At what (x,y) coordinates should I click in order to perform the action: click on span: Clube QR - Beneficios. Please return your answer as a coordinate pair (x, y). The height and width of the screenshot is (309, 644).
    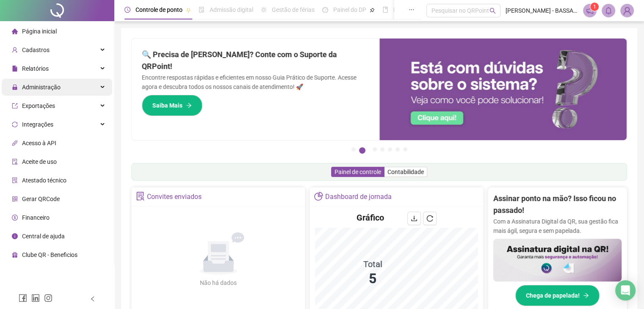
    Looking at the image, I should click on (50, 255).